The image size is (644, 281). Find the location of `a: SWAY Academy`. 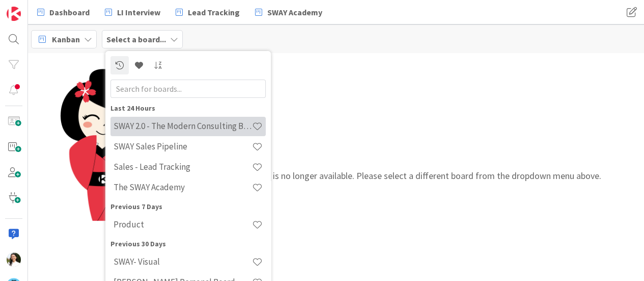

a: SWAY Academy is located at coordinates (289, 12).